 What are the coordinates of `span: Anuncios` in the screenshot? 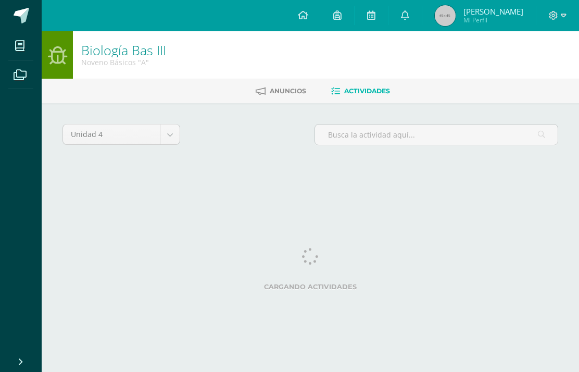 It's located at (288, 91).